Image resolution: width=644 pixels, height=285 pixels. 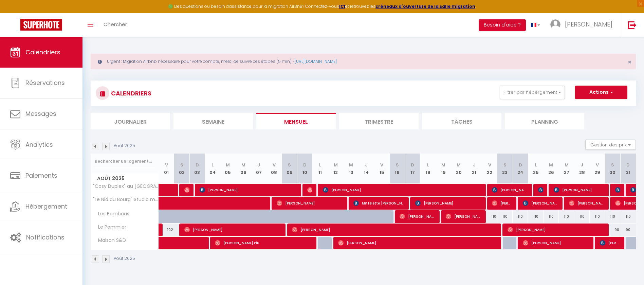 What do you see at coordinates (532, 93) in the screenshot?
I see `button: Filtrer par hébergement` at bounding box center [532, 93].